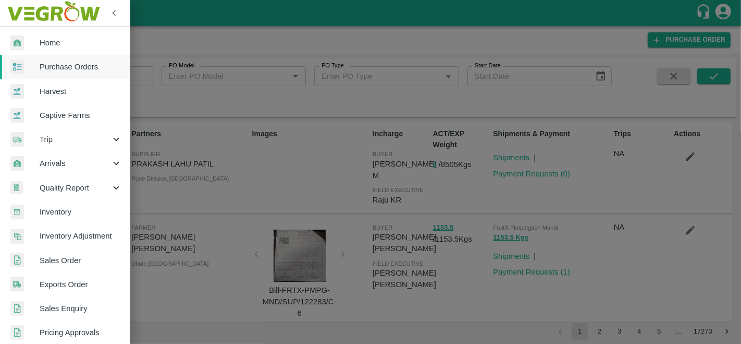 This screenshot has width=741, height=344. I want to click on span: Purchase Orders, so click(81, 67).